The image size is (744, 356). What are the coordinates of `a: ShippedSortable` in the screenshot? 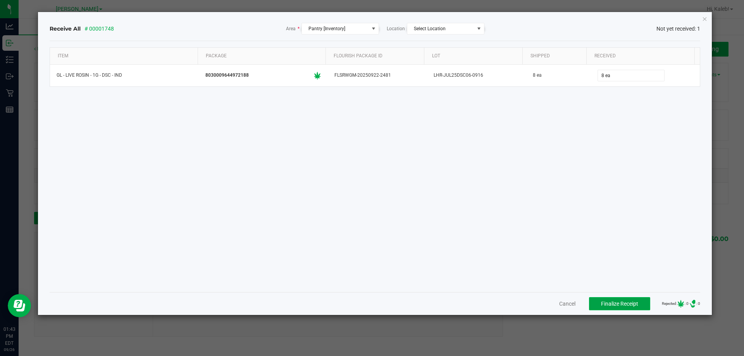 It's located at (556, 56).